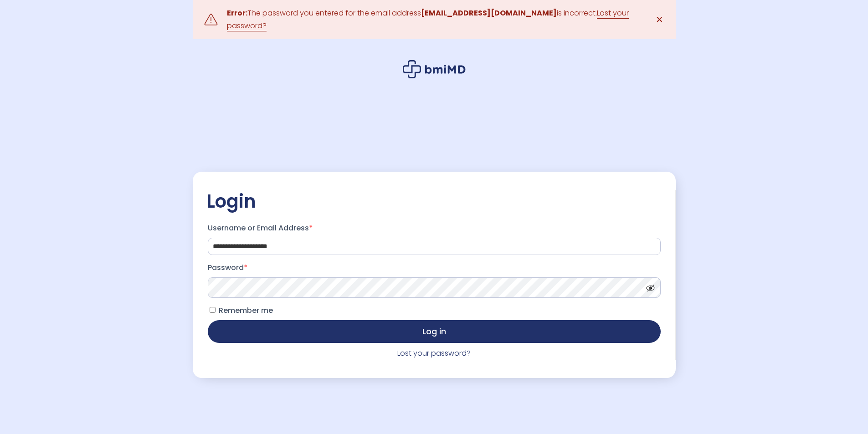 The width and height of the screenshot is (868, 434). Describe the element at coordinates (213, 310) in the screenshot. I see `input: Remember me` at that location.